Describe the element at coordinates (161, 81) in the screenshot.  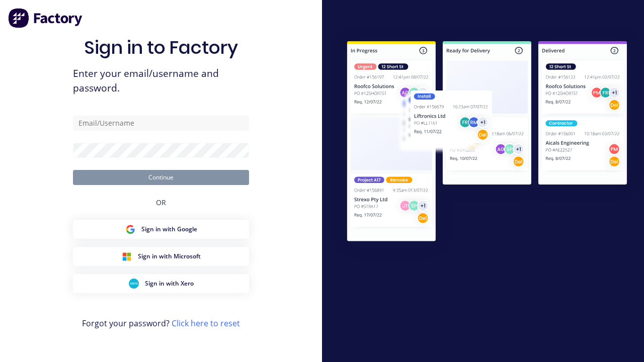
I see `span: Enter your email/username and password.` at that location.